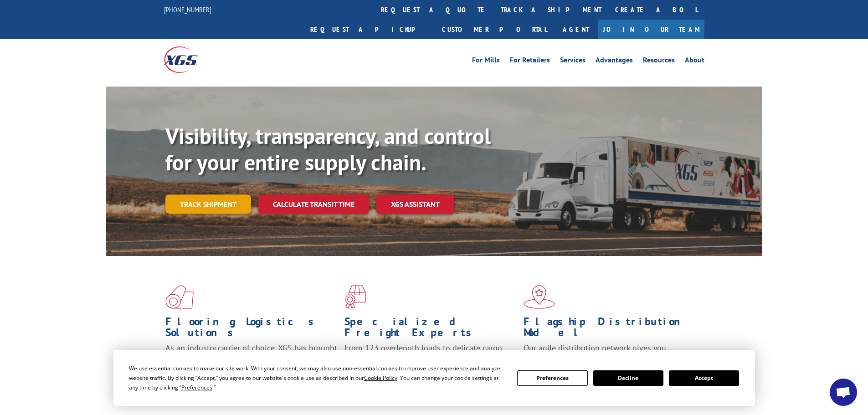  Describe the element at coordinates (486, 61) in the screenshot. I see `a: For Mills` at that location.